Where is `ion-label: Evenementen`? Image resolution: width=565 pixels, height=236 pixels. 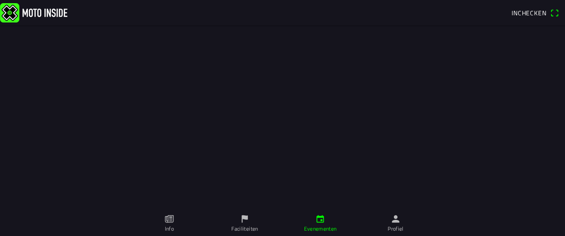 ion-label: Evenementen is located at coordinates (320, 228).